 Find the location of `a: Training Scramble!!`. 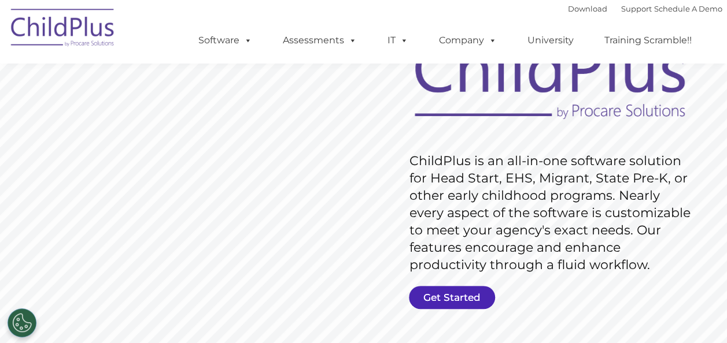

a: Training Scramble!! is located at coordinates (647, 40).